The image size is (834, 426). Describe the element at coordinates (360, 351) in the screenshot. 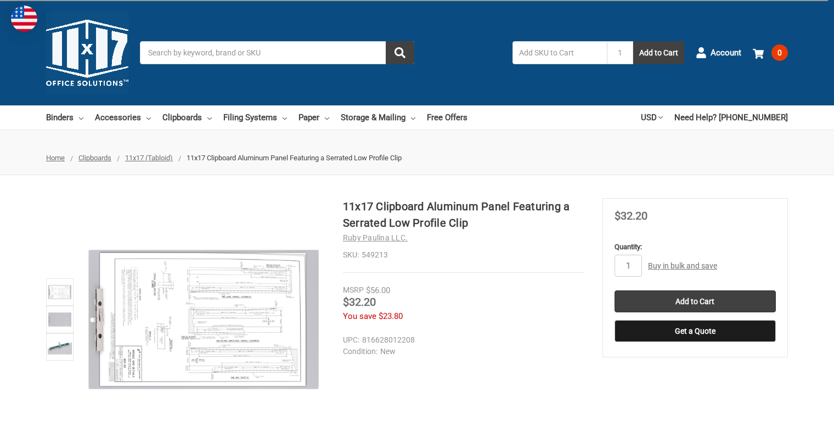

I see `dt: Condition:` at that location.